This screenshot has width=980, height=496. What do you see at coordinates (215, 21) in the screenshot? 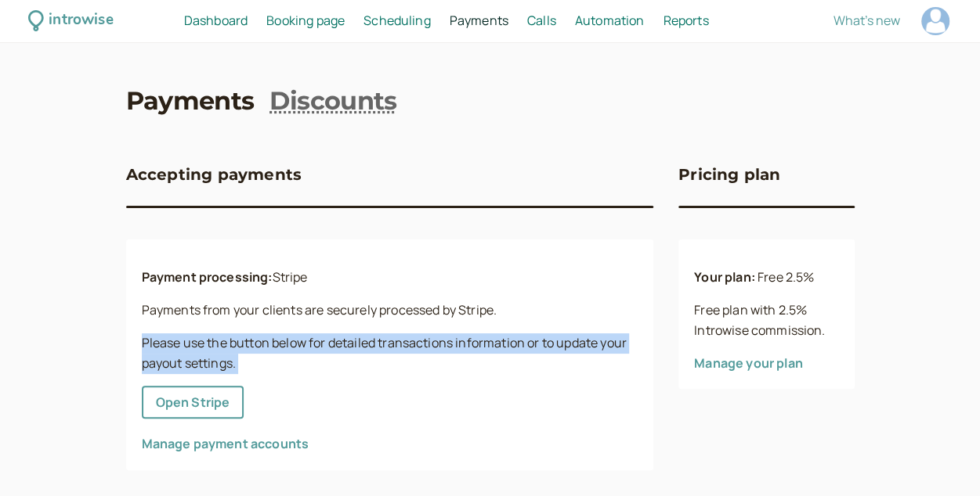
I see `span: Dashboard` at bounding box center [215, 21].